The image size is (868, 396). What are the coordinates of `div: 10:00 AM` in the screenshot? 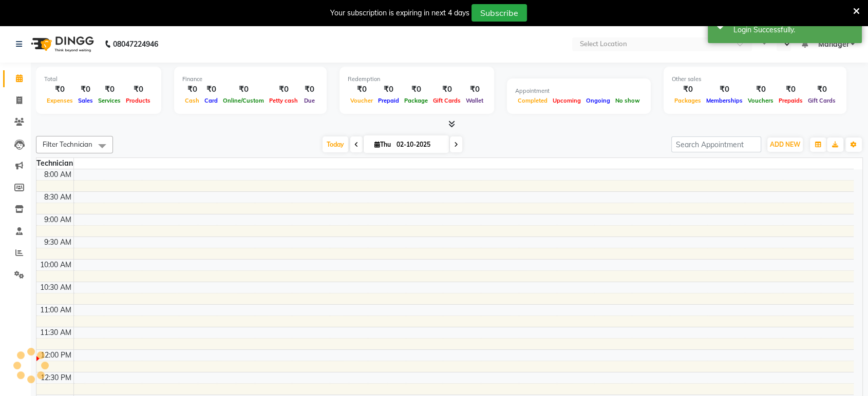 It's located at (55, 265).